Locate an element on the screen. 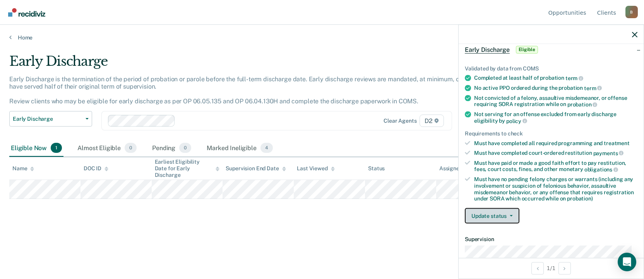 The image size is (644, 279). div: Last Viewed is located at coordinates (316, 168).